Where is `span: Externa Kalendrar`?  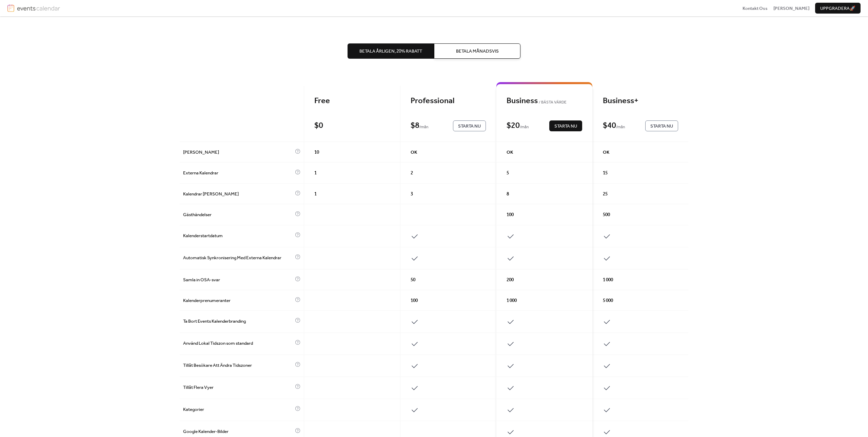 span: Externa Kalendrar is located at coordinates (238, 173).